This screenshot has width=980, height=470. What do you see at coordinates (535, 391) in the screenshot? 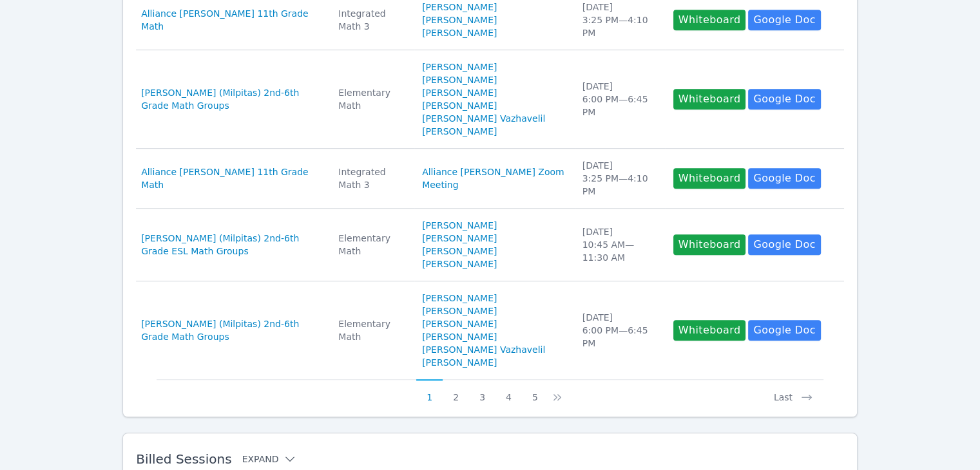
I see `button: 5` at bounding box center [535, 391].